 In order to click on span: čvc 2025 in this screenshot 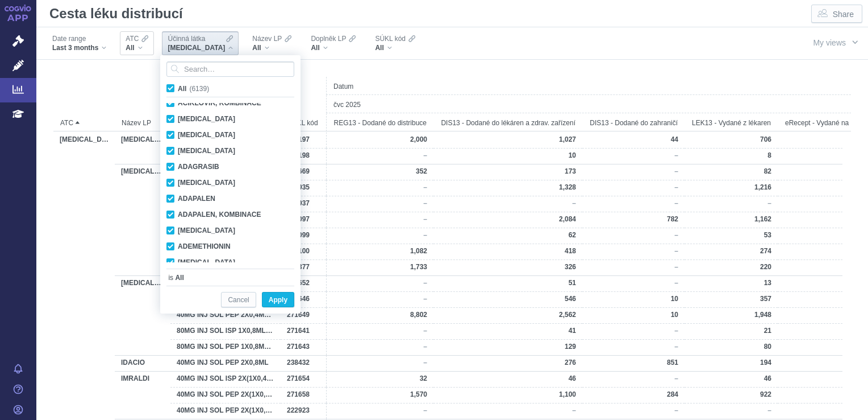, I will do `click(347, 105)`.